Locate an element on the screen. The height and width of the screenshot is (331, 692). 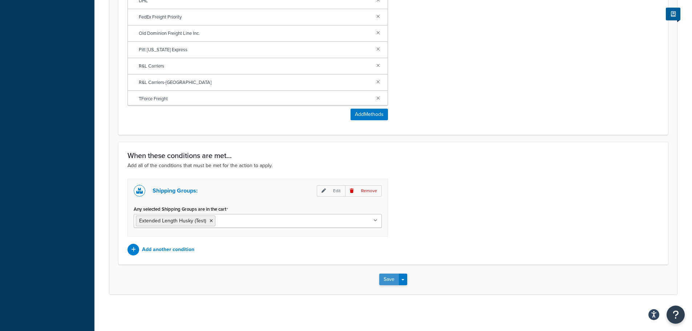
span: Extended Length Husky (Test) is located at coordinates (172, 220).